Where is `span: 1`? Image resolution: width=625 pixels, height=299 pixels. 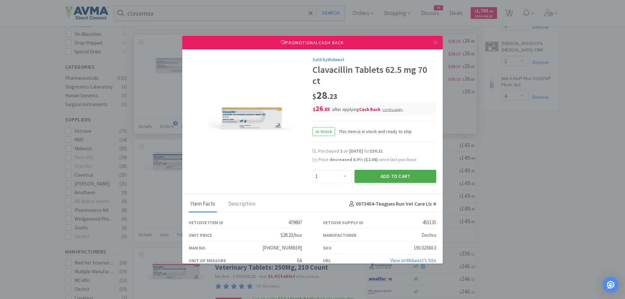
span: 1 is located at coordinates (341, 151).